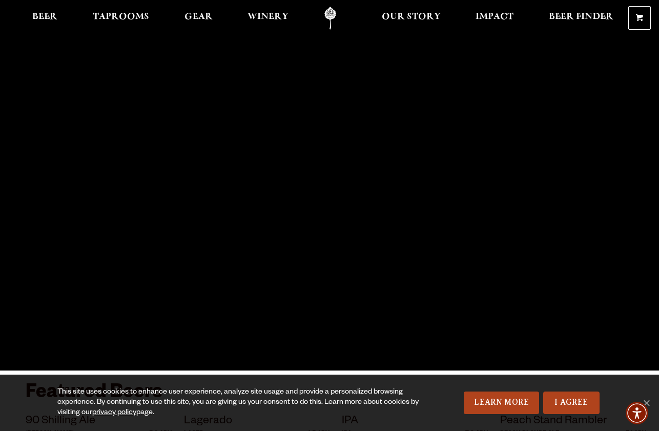 Image resolution: width=659 pixels, height=431 pixels. What do you see at coordinates (637, 413) in the screenshot?
I see `div: Accessibility Menu` at bounding box center [637, 413].